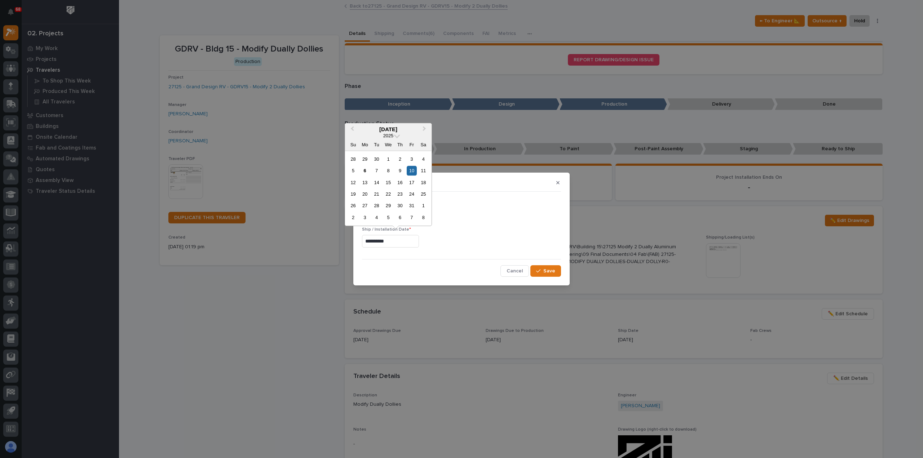 The height and width of the screenshot is (458, 923). What do you see at coordinates (353, 182) in the screenshot?
I see `div: Choose Sunday, October 12th, 2025` at bounding box center [353, 182].